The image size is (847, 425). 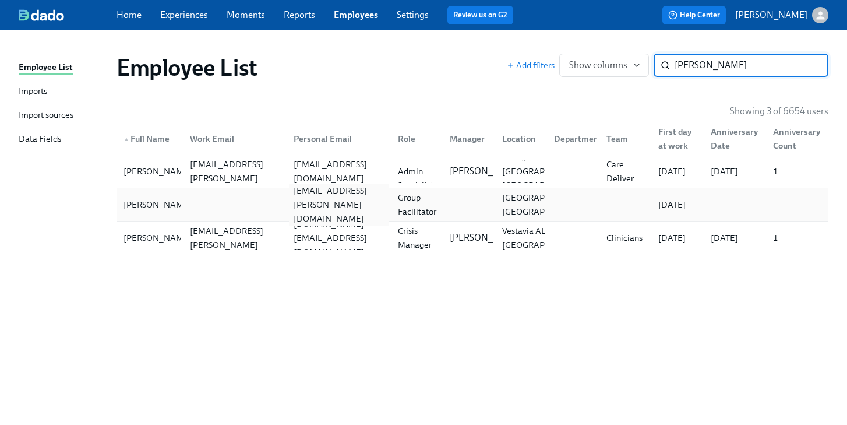 What do you see at coordinates (63, 115) in the screenshot?
I see `a: Import sources` at bounding box center [63, 115].